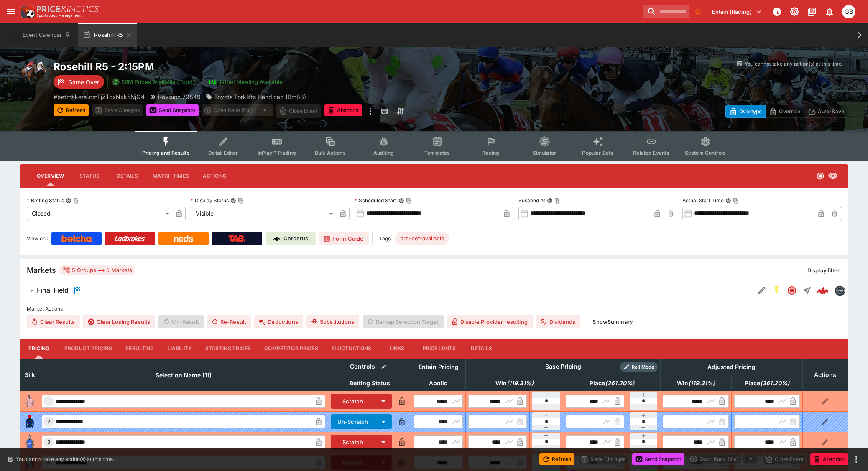 This screenshot has width=868, height=471. Describe the element at coordinates (88, 349) in the screenshot. I see `button: Product Pricing` at that location.